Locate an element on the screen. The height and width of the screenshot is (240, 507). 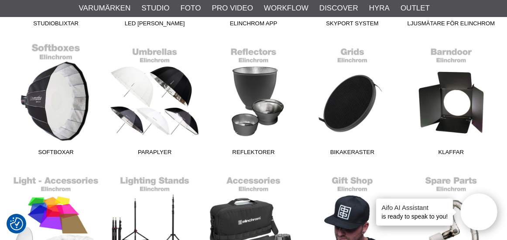
a: Discover is located at coordinates (339, 8).